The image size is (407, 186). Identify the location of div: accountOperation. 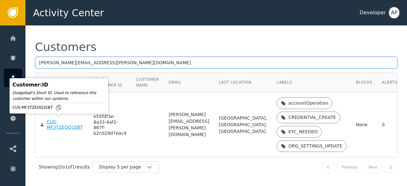
(308, 103).